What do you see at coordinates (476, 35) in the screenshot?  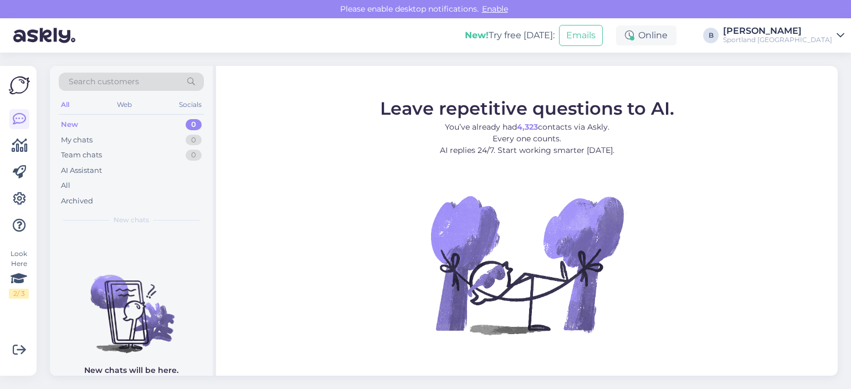 I see `b: New!` at bounding box center [476, 35].